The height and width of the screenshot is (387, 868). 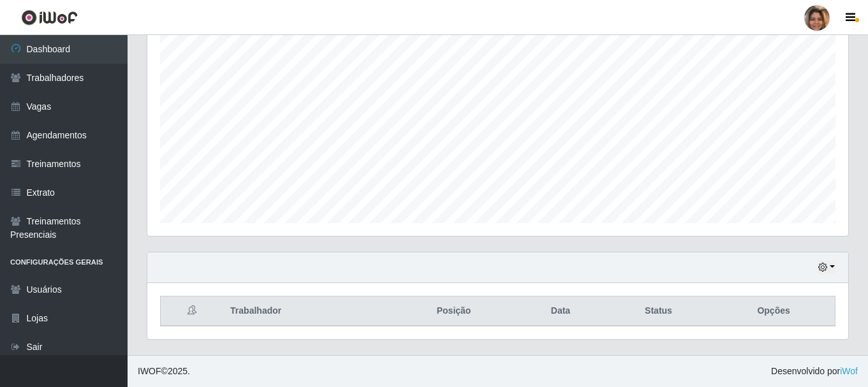 What do you see at coordinates (773, 311) in the screenshot?
I see `th: Opções` at bounding box center [773, 311].